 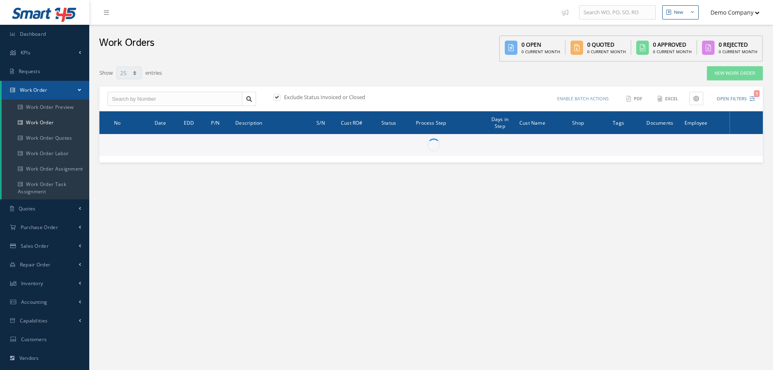 What do you see at coordinates (606, 44) in the screenshot?
I see `div: 0 Quoted` at bounding box center [606, 44].